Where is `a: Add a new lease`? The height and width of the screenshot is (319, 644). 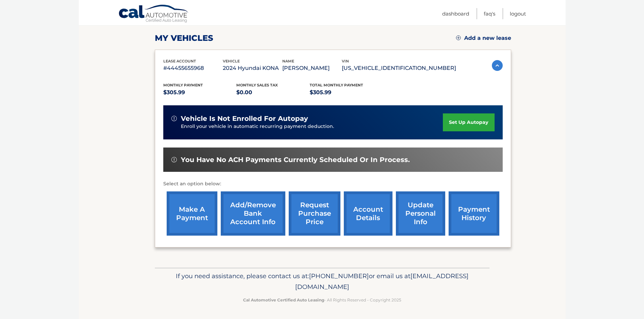
a: Add a new lease is located at coordinates (483, 39).